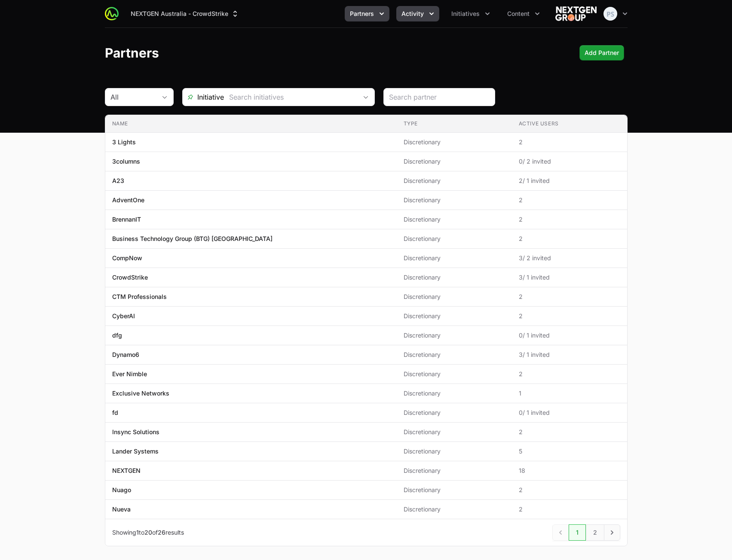 The image size is (732, 560). I want to click on div: All, so click(133, 97).